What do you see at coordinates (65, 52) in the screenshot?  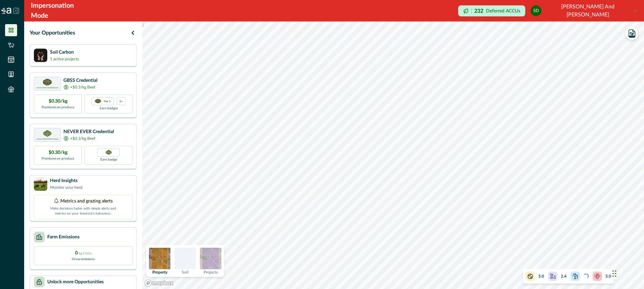 I see `p: Soil Carbon` at bounding box center [65, 52].